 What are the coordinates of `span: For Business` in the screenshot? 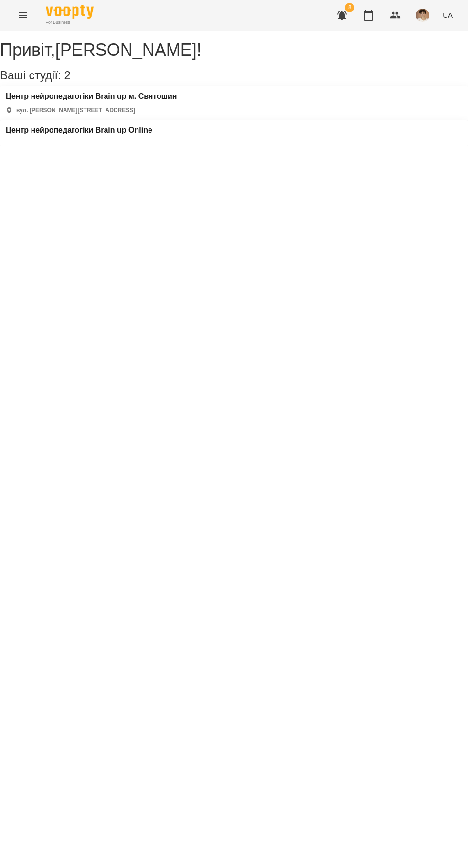 It's located at (70, 23).